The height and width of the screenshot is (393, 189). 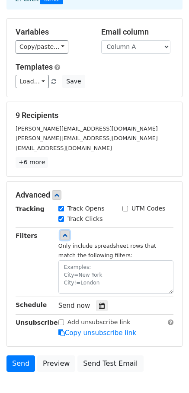 What do you see at coordinates (86, 209) in the screenshot?
I see `label: Track Opens` at bounding box center [86, 209].